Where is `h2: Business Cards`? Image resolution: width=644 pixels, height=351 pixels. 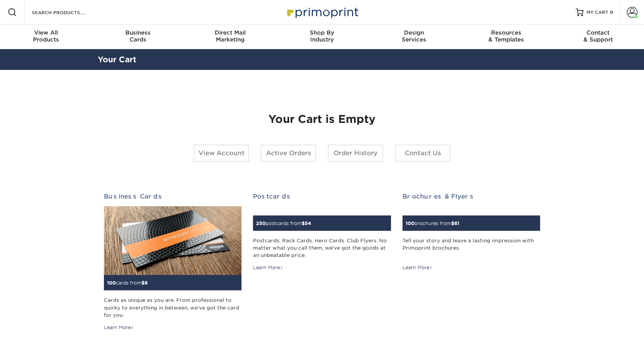
h2: Business Cards is located at coordinates (172, 196).